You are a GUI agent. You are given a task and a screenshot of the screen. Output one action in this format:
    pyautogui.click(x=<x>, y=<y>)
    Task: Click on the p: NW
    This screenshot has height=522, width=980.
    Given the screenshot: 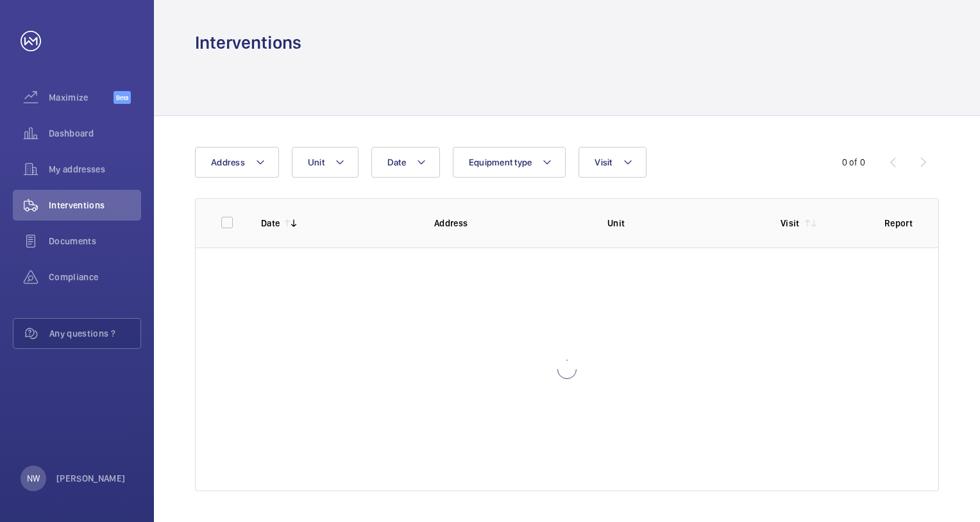 What is the action you would take?
    pyautogui.click(x=34, y=478)
    